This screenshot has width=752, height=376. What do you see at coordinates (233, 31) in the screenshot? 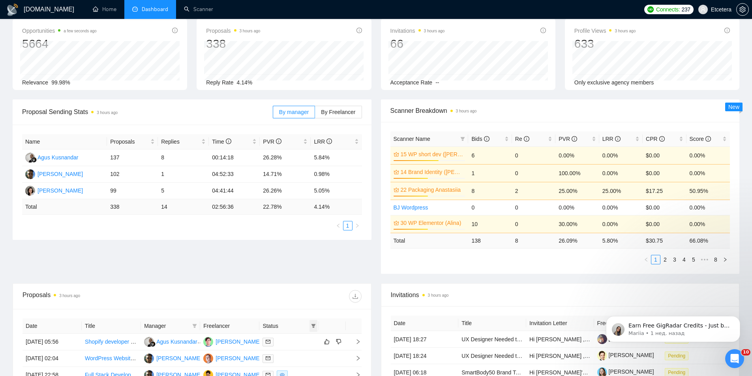
I see `span: Proposals` at bounding box center [233, 31].